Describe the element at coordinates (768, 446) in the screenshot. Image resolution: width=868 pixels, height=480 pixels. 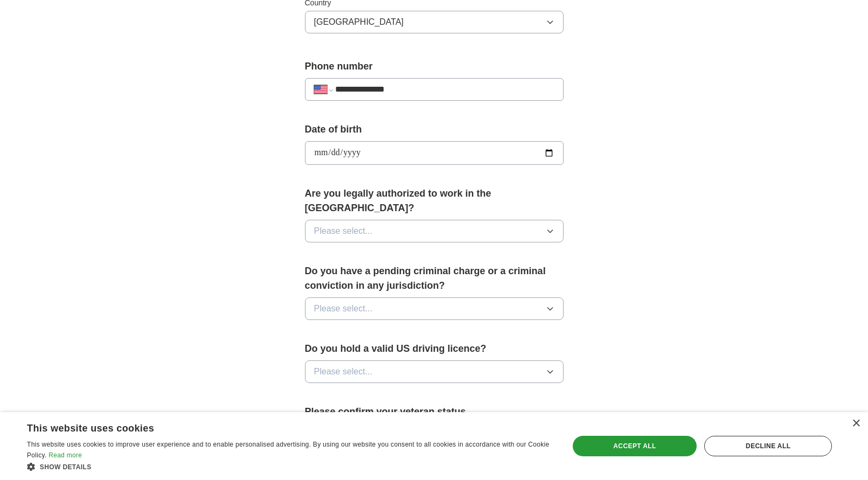
I see `div: Decline all` at that location.